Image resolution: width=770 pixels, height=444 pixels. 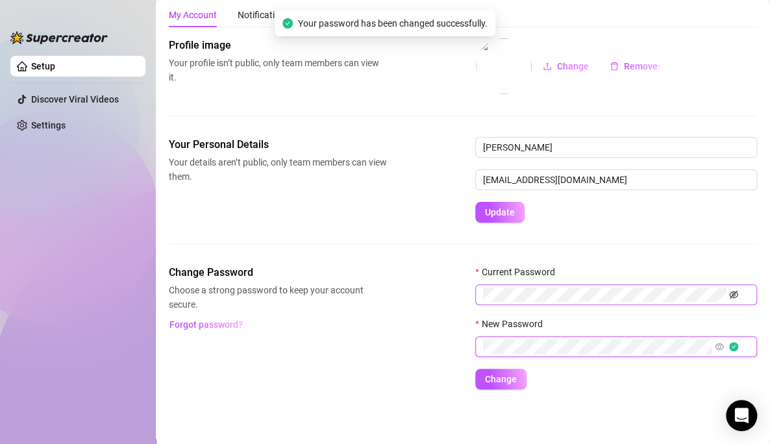 What do you see at coordinates (616, 147) in the screenshot?
I see `input: Enter name` at bounding box center [616, 147].